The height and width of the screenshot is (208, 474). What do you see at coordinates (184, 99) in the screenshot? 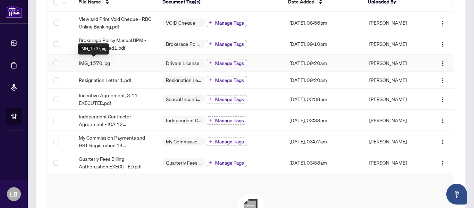
I see `span: Special Incentive Agreement` at bounding box center [184, 99].